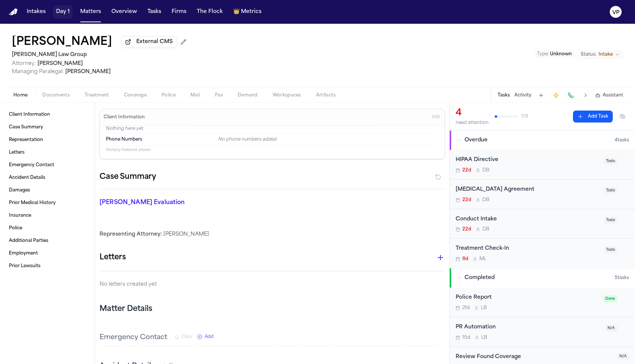 The height and width of the screenshot is (364, 635). What do you see at coordinates (14, 12) in the screenshot?
I see `a: Home` at bounding box center [14, 12].